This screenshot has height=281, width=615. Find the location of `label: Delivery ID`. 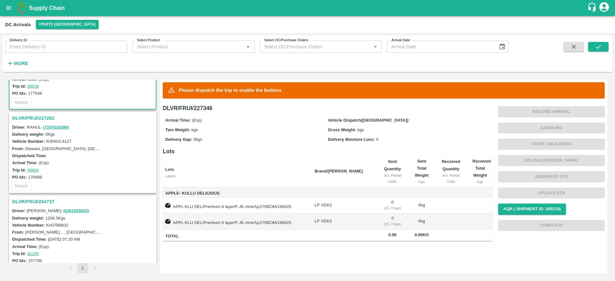

label: Delivery ID is located at coordinates (18, 40).